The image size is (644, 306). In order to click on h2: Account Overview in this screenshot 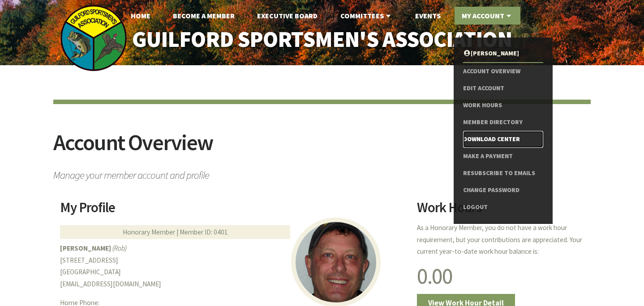, I will do `click(322, 148)`.